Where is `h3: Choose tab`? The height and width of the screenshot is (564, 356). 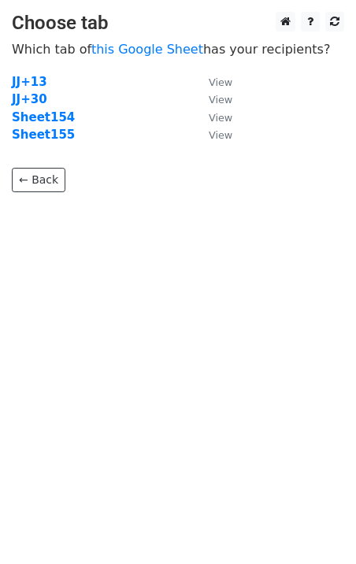
h3: Choose tab is located at coordinates (178, 23).